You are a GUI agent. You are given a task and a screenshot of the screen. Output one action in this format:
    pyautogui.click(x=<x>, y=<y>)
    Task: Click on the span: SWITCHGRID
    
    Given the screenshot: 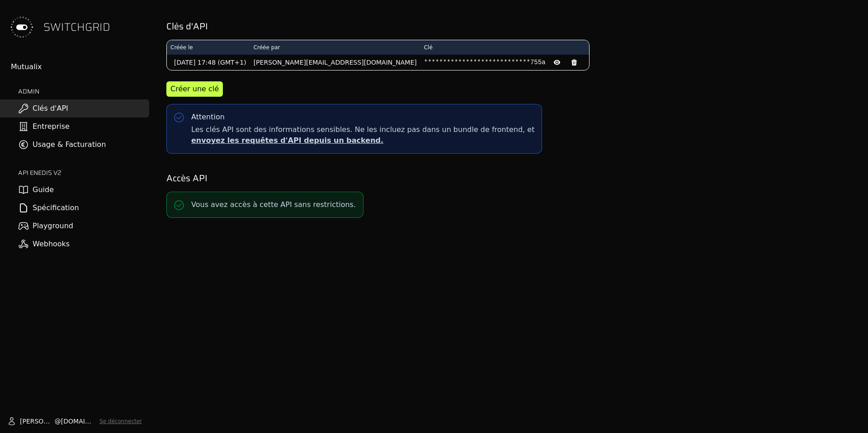 What is the action you would take?
    pyautogui.click(x=77, y=27)
    